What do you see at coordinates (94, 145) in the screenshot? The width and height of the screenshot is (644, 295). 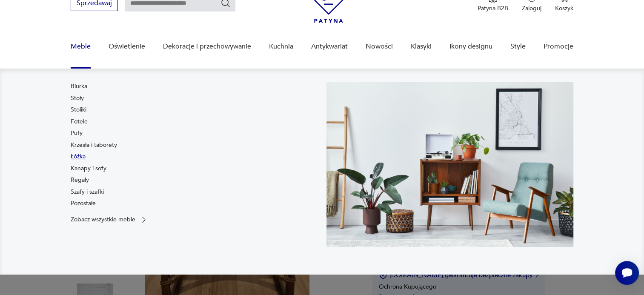 I see `a: Krzesła i taborety` at bounding box center [94, 145].